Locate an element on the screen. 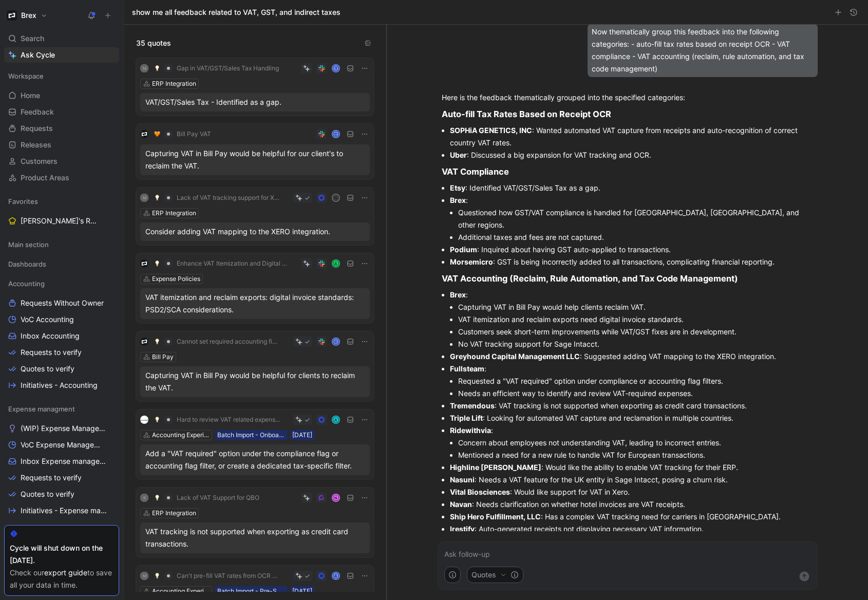 Image resolution: width=868 pixels, height=600 pixels. span: Dashboards is located at coordinates (28, 264).